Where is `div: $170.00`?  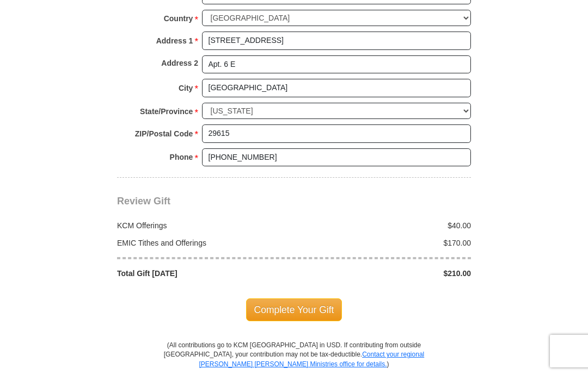 div: $170.00 is located at coordinates (386, 243).